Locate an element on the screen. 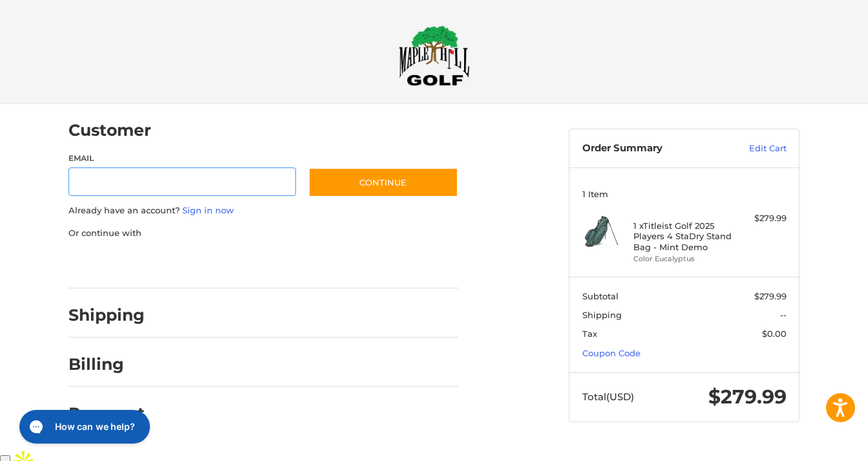 This screenshot has height=461, width=868. span: Subtotal is located at coordinates (600, 296).